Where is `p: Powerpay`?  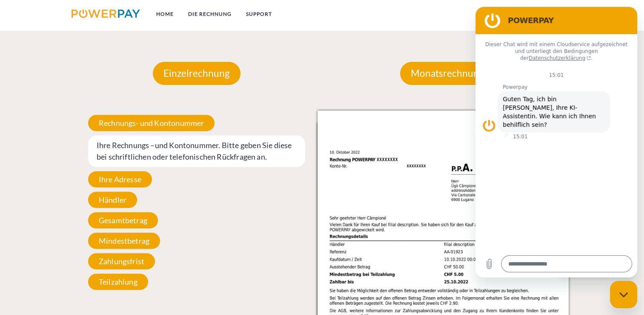 p: Powerpay is located at coordinates (94, 80).